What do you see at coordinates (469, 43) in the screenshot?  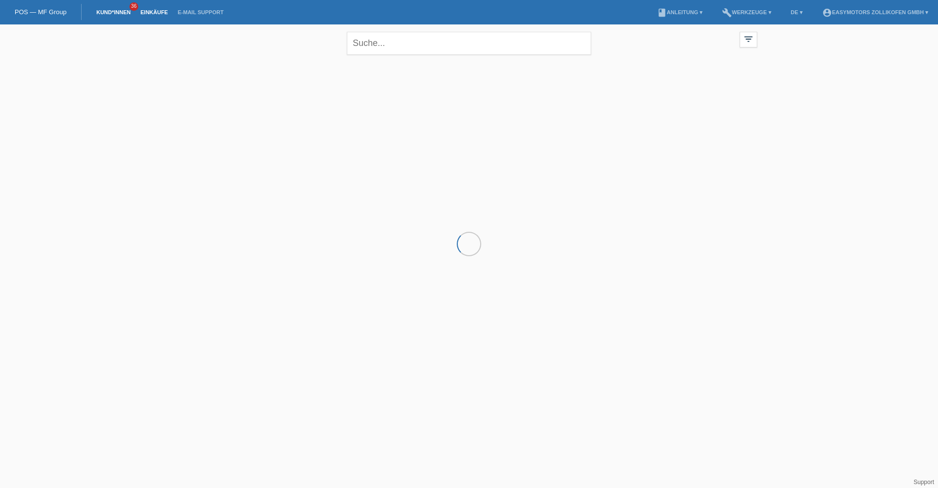 I see `input: Suche...` at bounding box center [469, 43].